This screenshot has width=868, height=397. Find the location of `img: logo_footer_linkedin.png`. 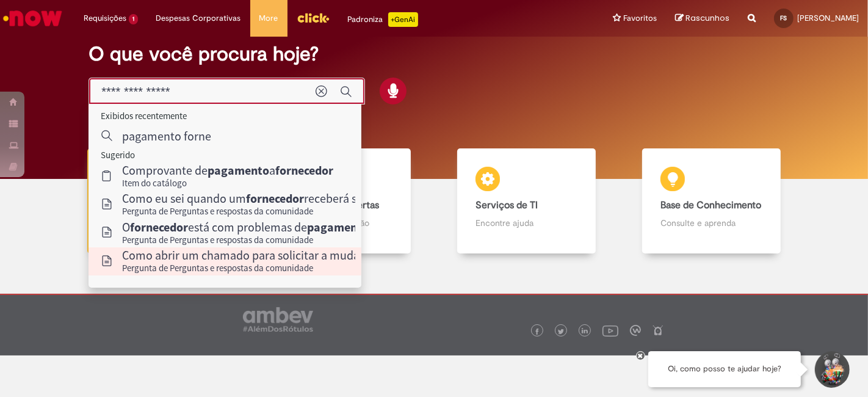

img: logo_footer_linkedin.png is located at coordinates (585, 332).